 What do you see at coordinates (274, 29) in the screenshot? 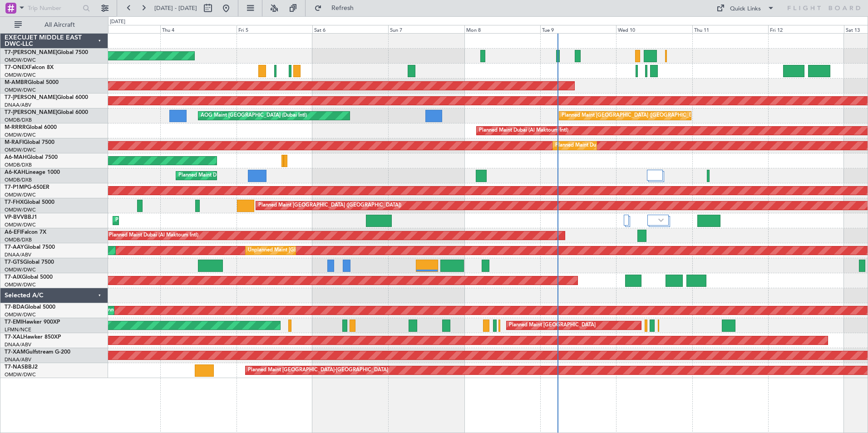
I see `div: Fri 5` at bounding box center [274, 29].